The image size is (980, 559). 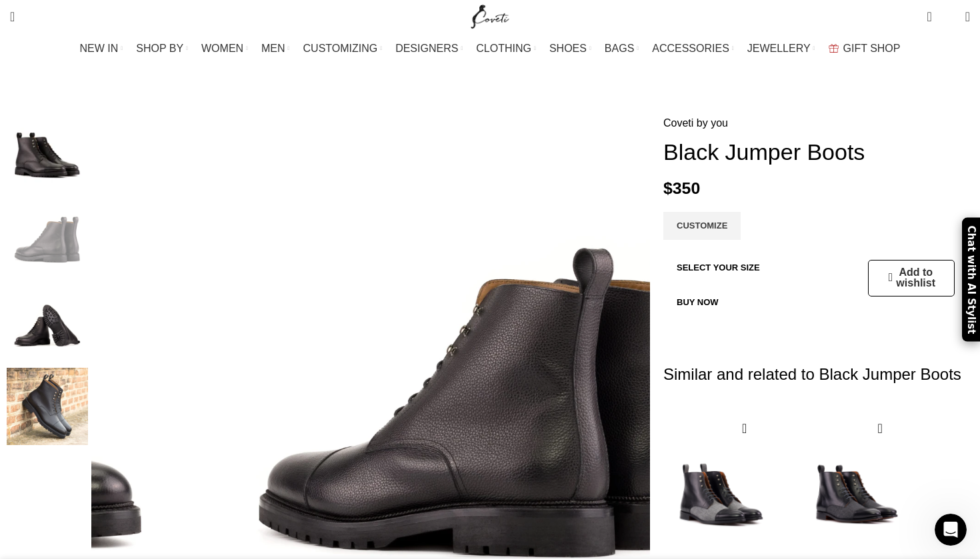 What do you see at coordinates (718, 268) in the screenshot?
I see `button: SELECT YOUR SIZE` at bounding box center [718, 268].